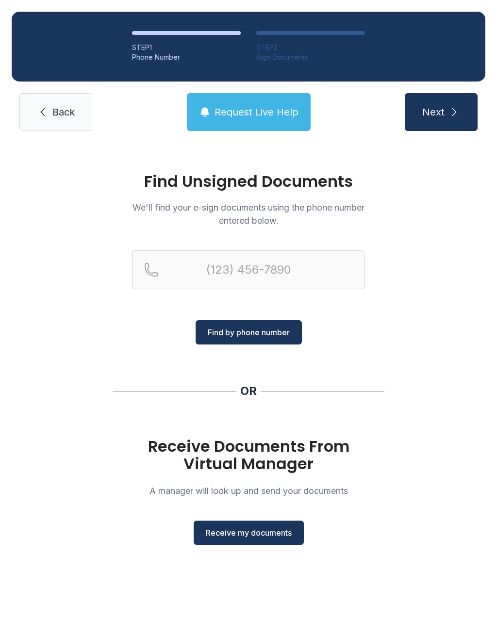 This screenshot has width=497, height=639. What do you see at coordinates (249, 270) in the screenshot?
I see `input: Reservation phone number` at bounding box center [249, 270].